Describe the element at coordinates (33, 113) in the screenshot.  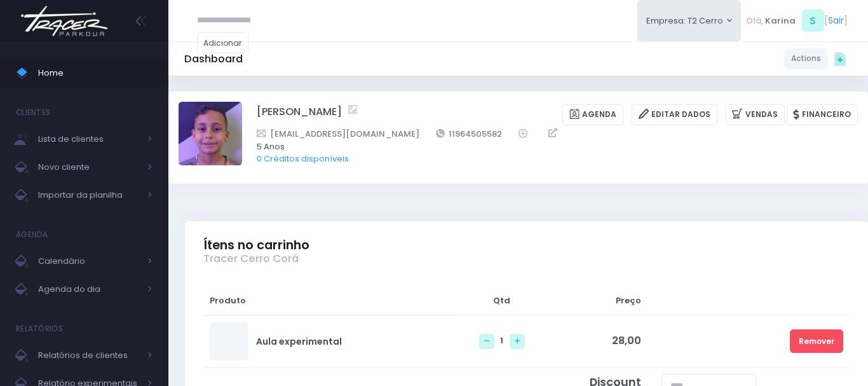
I see `h4: Clientes` at that location.